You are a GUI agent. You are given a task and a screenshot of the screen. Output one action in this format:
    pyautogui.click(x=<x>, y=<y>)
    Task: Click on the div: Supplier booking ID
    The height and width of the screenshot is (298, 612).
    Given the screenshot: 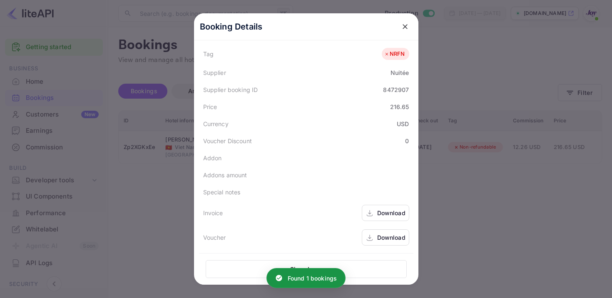 What is the action you would take?
    pyautogui.click(x=231, y=90)
    